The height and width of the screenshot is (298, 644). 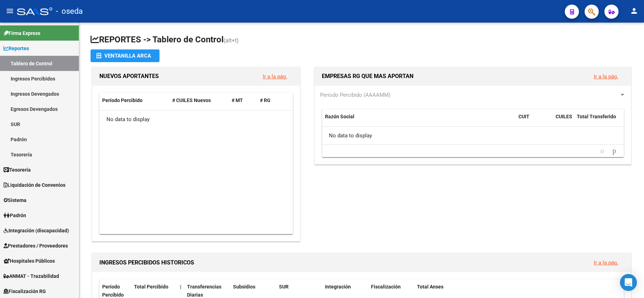 What do you see at coordinates (603, 151) in the screenshot?
I see `a: go to previous page` at bounding box center [603, 151].